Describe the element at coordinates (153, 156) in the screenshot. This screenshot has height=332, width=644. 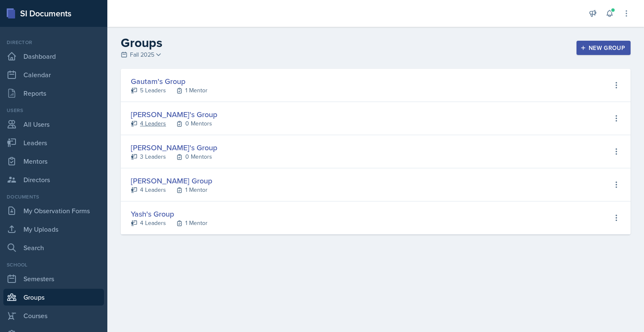
I see `div: 3 Leaders` at that location.